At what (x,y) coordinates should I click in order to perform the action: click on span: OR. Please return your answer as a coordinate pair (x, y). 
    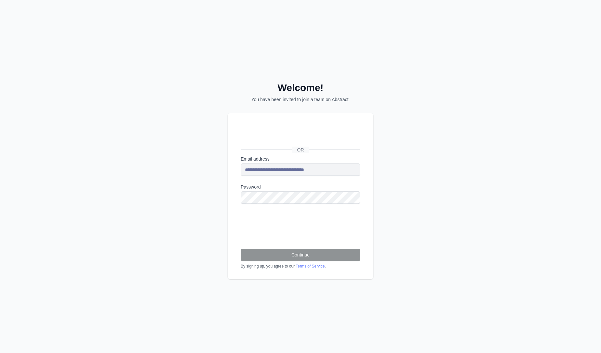
    Looking at the image, I should click on (300, 150).